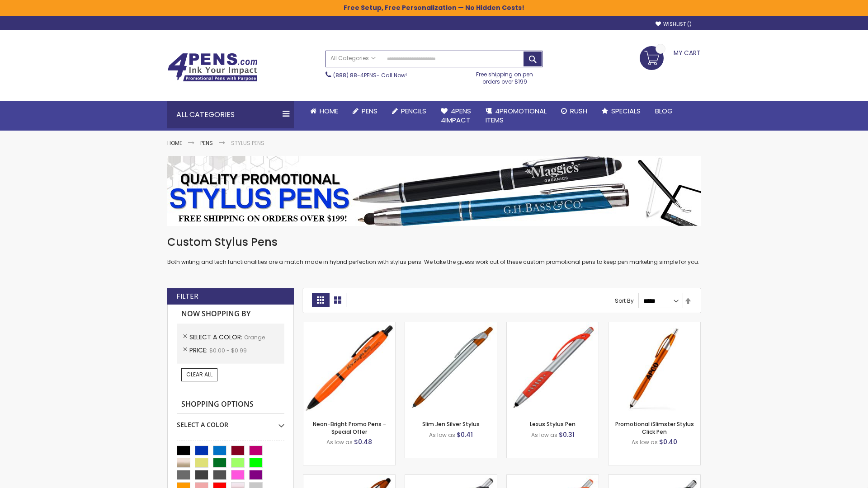 The width and height of the screenshot is (868, 488). What do you see at coordinates (552, 325) in the screenshot?
I see `a: Lexus Stylus Pen-Orange` at bounding box center [552, 325].